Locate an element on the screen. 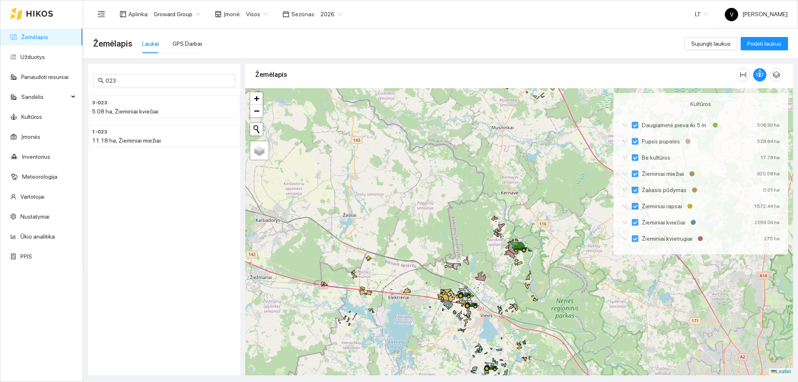 This screenshot has height=382, width=798. span: shop is located at coordinates (218, 14).